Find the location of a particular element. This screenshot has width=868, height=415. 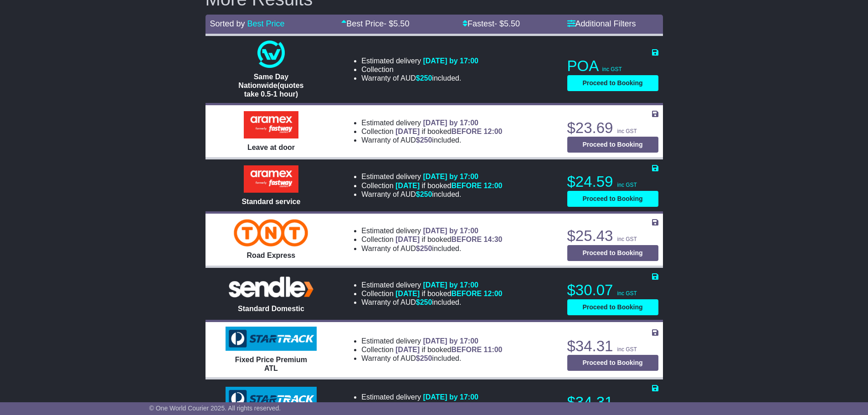

img: StarTrack: Fixed Price Premium is located at coordinates (271, 399).